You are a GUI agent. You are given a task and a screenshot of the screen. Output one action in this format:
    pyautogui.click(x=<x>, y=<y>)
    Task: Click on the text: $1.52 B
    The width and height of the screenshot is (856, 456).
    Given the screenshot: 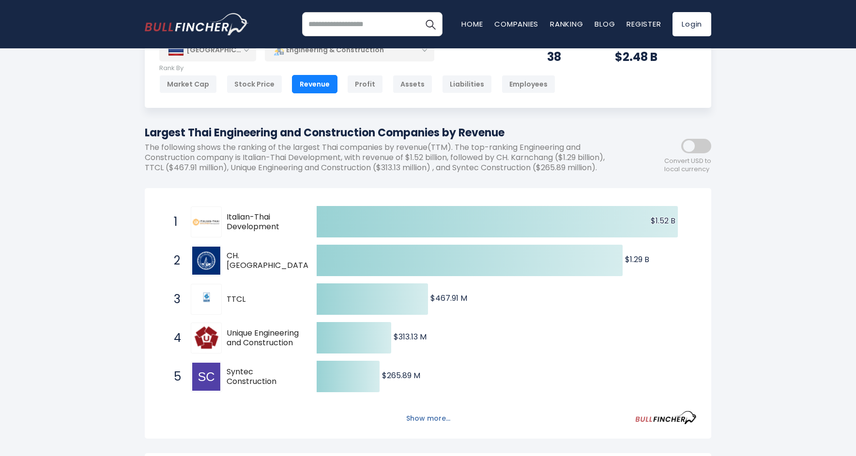 What is the action you would take?
    pyautogui.click(x=663, y=221)
    